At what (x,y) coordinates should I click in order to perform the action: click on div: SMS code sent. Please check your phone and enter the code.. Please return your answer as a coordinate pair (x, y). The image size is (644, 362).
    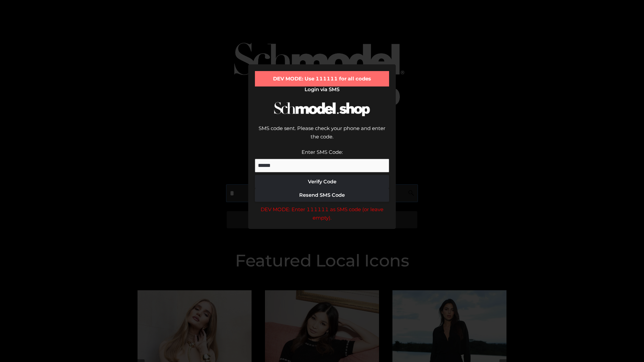
    Looking at the image, I should click on (322, 136).